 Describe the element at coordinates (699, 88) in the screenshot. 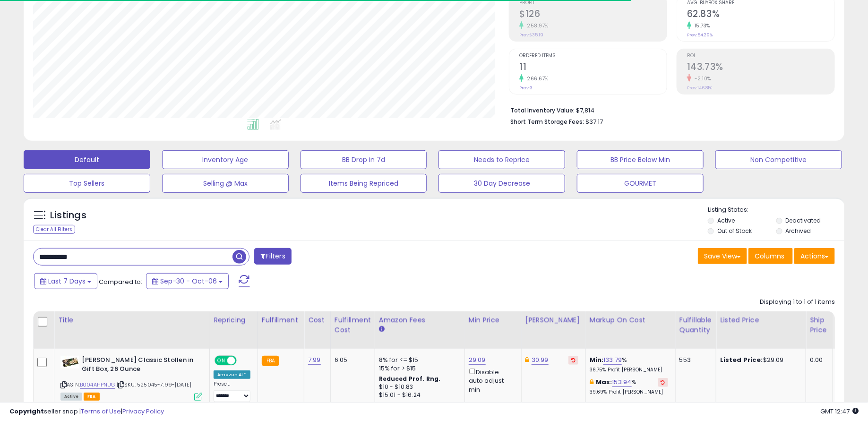

I see `small: Prev: 146.81%` at that location.